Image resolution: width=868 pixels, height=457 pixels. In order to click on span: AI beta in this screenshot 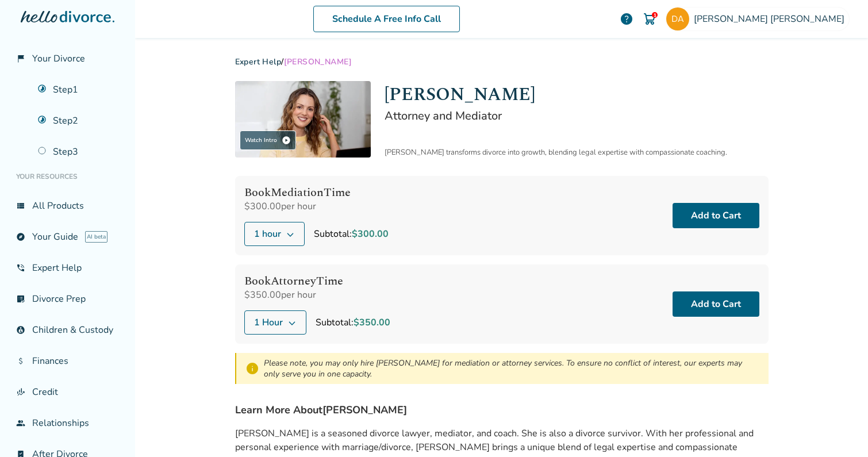, I will do `click(96, 237)`.